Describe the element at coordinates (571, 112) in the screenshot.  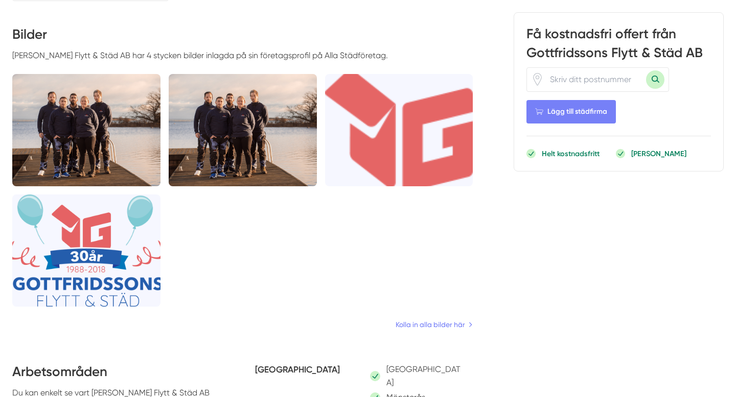
I see `Lägg till städfirma` at that location.